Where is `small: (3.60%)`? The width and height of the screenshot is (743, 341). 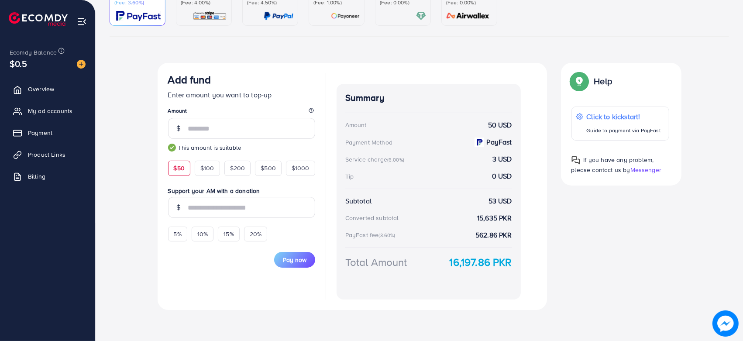
small: (3.60%) is located at coordinates (387, 235).